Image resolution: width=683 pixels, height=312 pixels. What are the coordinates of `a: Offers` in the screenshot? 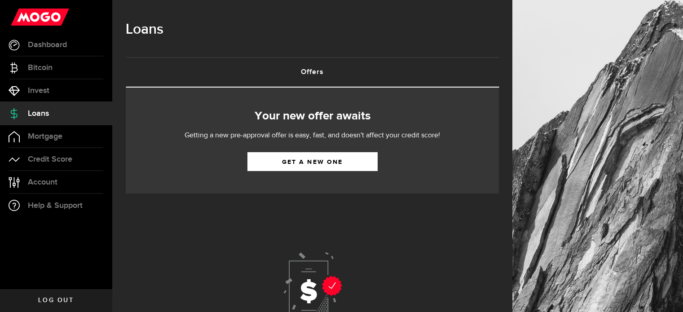 It's located at (312, 72).